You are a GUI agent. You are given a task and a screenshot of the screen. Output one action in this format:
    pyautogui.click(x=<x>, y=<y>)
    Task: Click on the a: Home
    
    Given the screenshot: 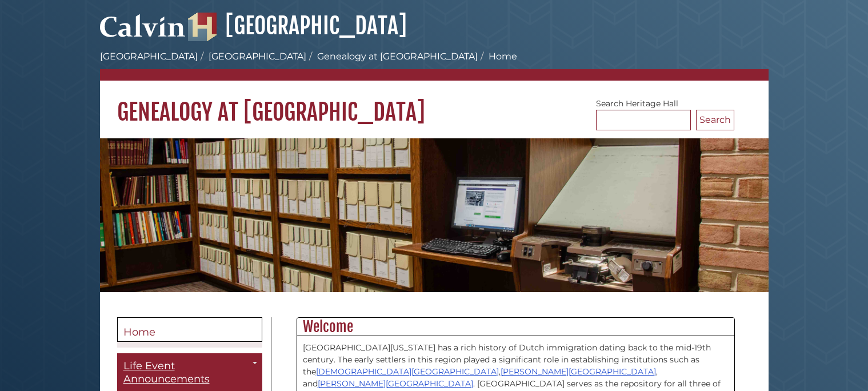 What is the action you would take?
    pyautogui.click(x=190, y=330)
    